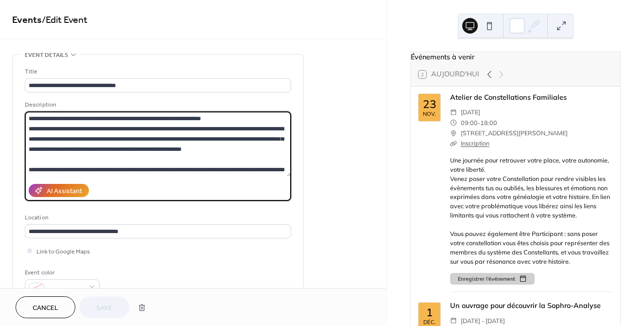 This screenshot has width=644, height=326. Describe the element at coordinates (430, 312) in the screenshot. I see `div: 1` at that location.